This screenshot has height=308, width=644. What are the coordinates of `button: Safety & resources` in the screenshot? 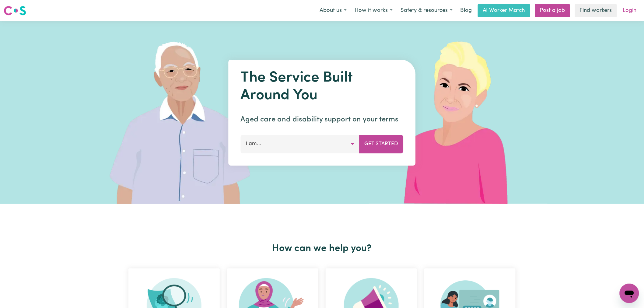 It's located at (427, 11).